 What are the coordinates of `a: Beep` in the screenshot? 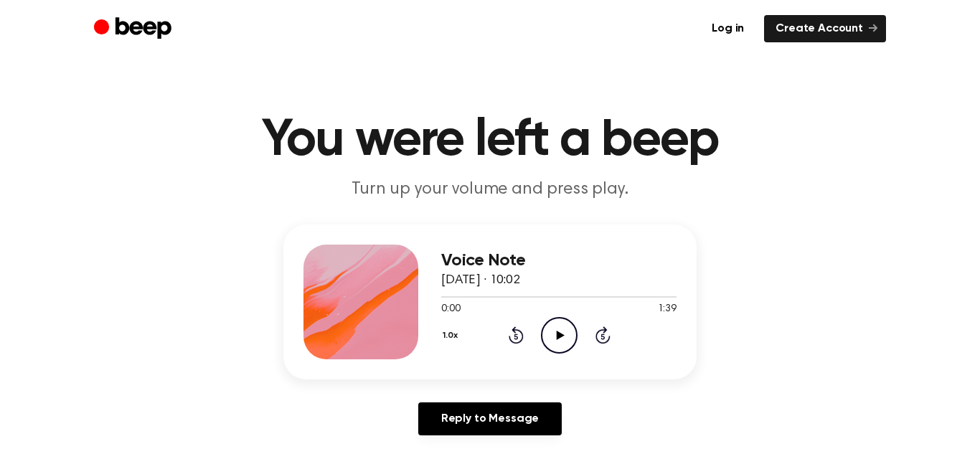 It's located at (135, 29).